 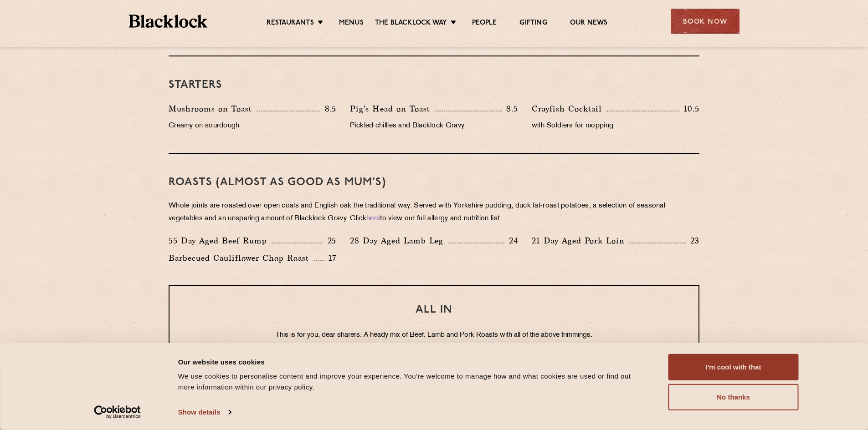 What do you see at coordinates (252, 126) in the screenshot?
I see `p: Creamy on sourdough` at bounding box center [252, 126].